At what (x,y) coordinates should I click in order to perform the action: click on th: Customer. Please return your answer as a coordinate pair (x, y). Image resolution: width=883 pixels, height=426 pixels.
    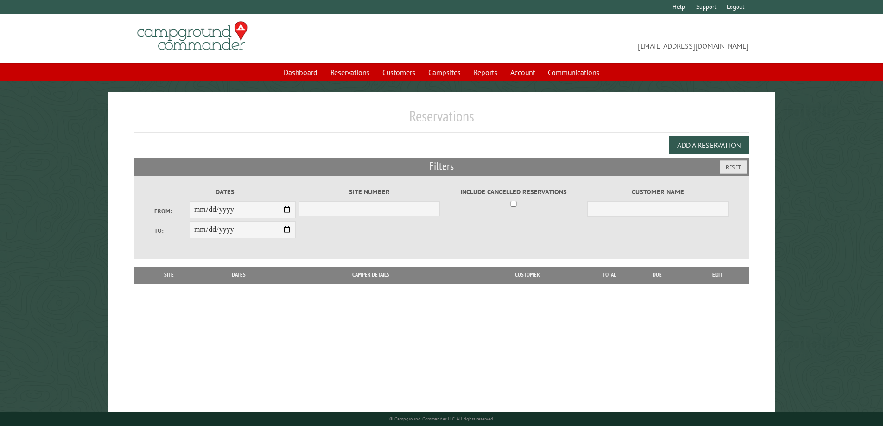
    Looking at the image, I should click on (527, 275).